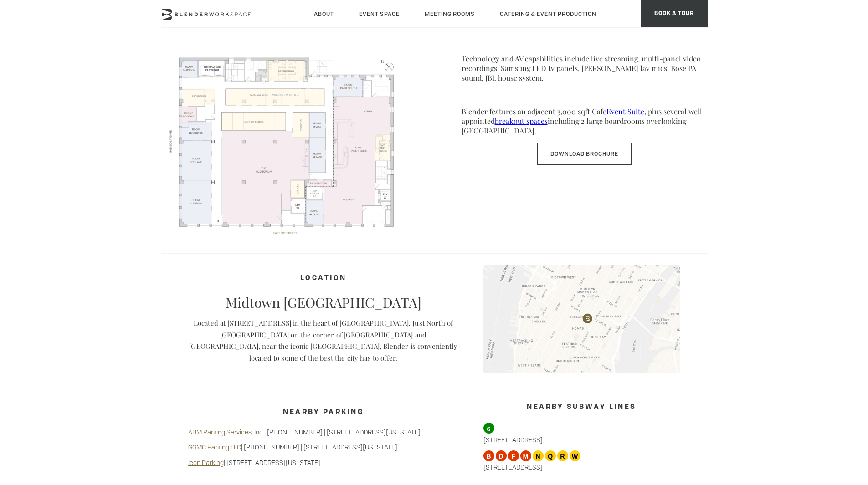  I want to click on div: Chat Widget, so click(787, 427).